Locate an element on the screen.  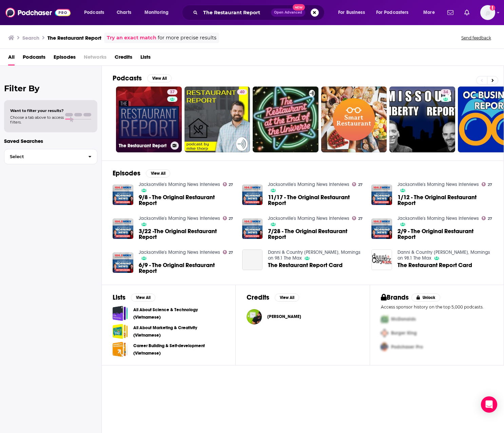
a: Danni & Country Cory, Mornings on 98.1 The Max is located at coordinates (444, 256).